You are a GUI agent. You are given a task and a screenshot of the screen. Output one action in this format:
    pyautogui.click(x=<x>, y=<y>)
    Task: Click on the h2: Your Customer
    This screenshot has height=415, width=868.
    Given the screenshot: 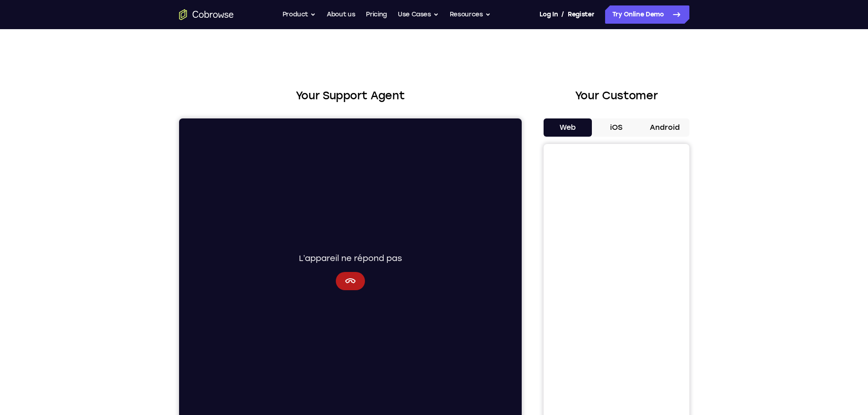 What is the action you would take?
    pyautogui.click(x=616, y=96)
    